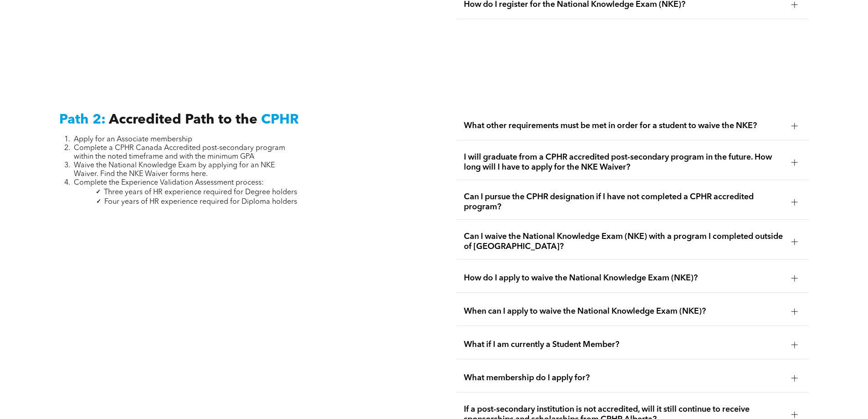 The height and width of the screenshot is (419, 868). Describe the element at coordinates (624, 311) in the screenshot. I see `span: When can I apply to waive the National Knowledge Exam (NKE)?` at that location.